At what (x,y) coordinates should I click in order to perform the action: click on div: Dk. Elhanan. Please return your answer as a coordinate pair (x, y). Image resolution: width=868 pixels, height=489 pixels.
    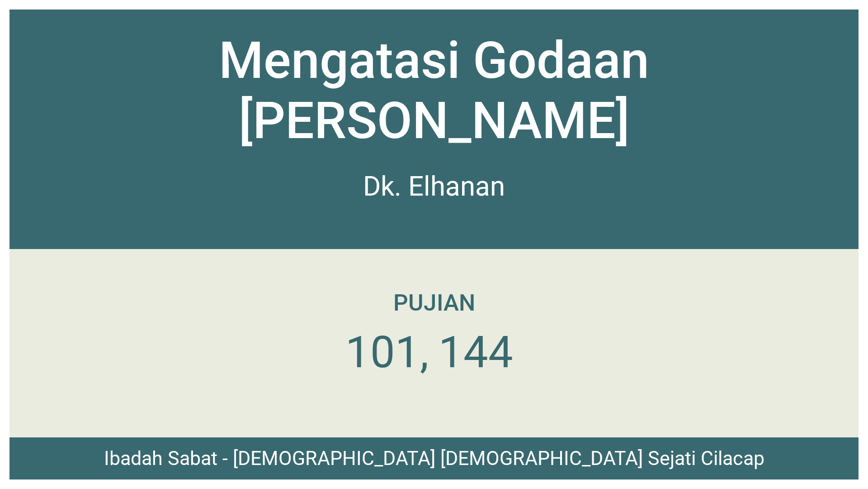
    Looking at the image, I should click on (434, 186).